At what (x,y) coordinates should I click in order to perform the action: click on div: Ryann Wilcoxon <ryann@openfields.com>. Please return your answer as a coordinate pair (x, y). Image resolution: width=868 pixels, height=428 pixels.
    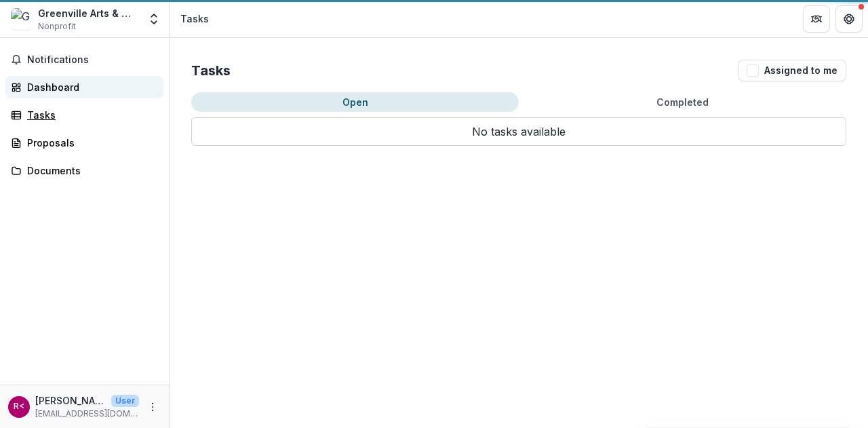
    Looking at the image, I should click on (19, 406).